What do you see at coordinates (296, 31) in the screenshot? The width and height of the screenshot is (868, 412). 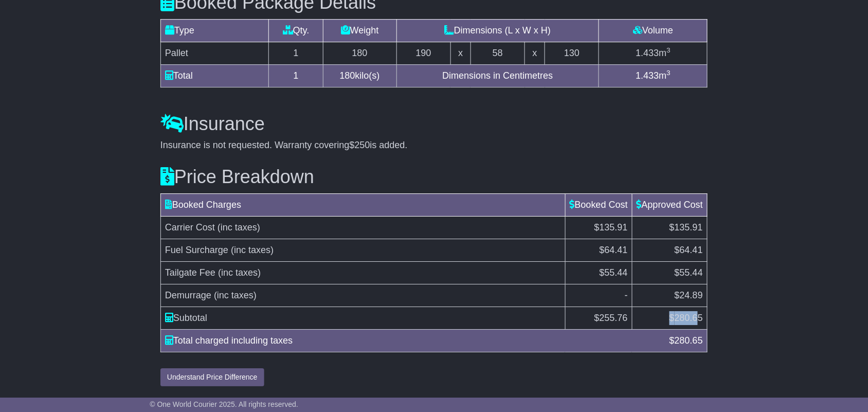 I see `td: Qty.` at bounding box center [296, 31].